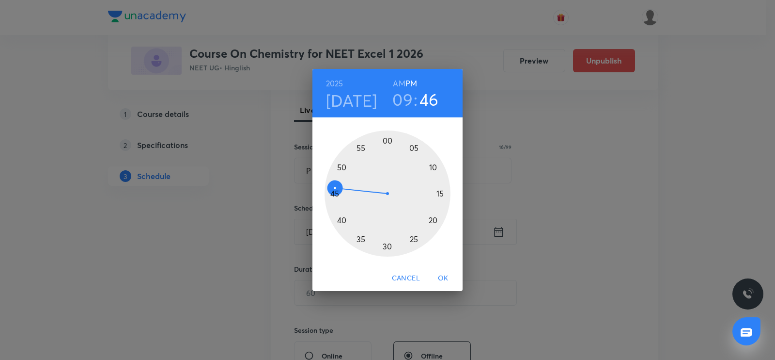  I want to click on h6: 2025, so click(335, 83).